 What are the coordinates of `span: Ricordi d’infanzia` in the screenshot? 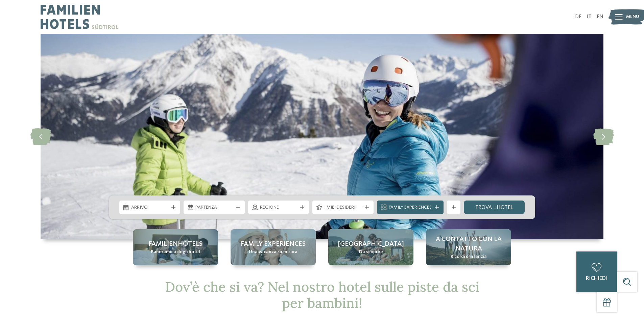 It's located at (468, 257).